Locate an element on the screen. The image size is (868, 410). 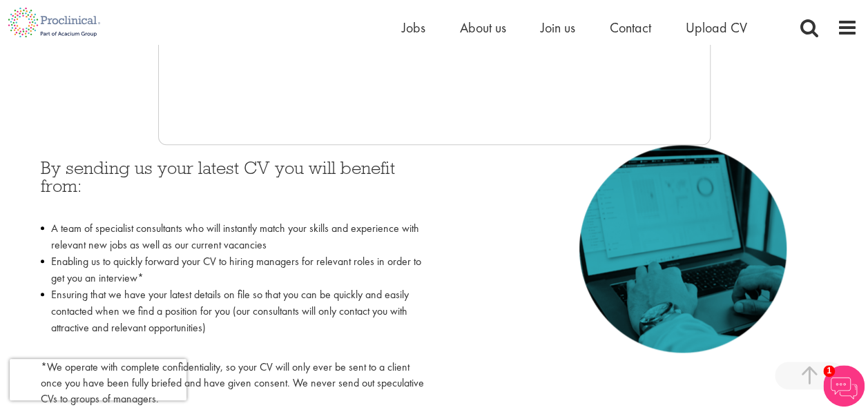
span: 1 is located at coordinates (829, 371).